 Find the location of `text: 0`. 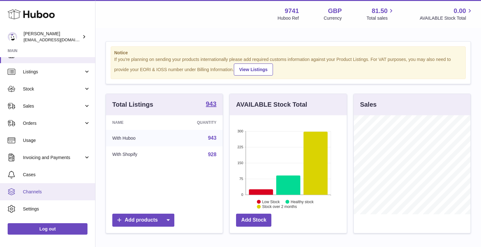

text: 0 is located at coordinates (242, 195).